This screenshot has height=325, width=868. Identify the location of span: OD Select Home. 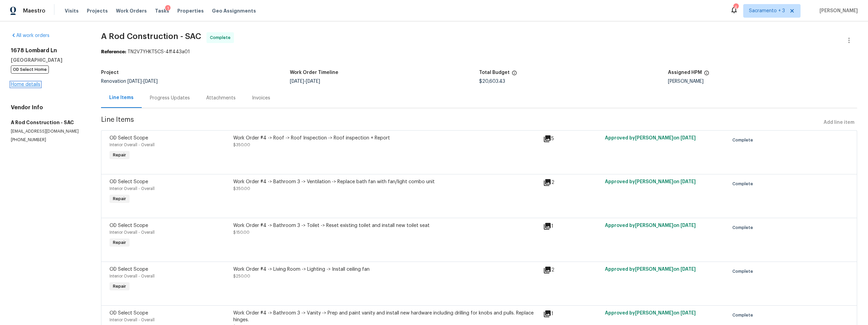
(30, 70).